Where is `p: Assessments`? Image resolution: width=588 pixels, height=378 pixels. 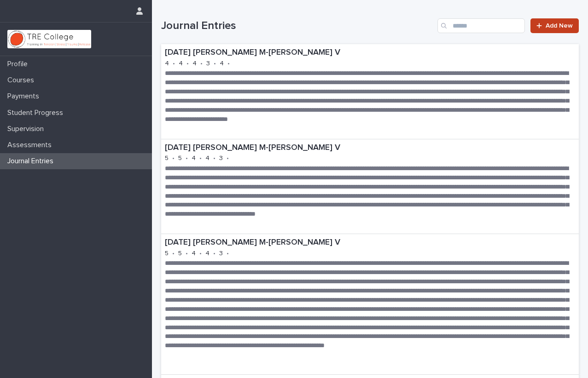 p: Assessments is located at coordinates (31, 145).